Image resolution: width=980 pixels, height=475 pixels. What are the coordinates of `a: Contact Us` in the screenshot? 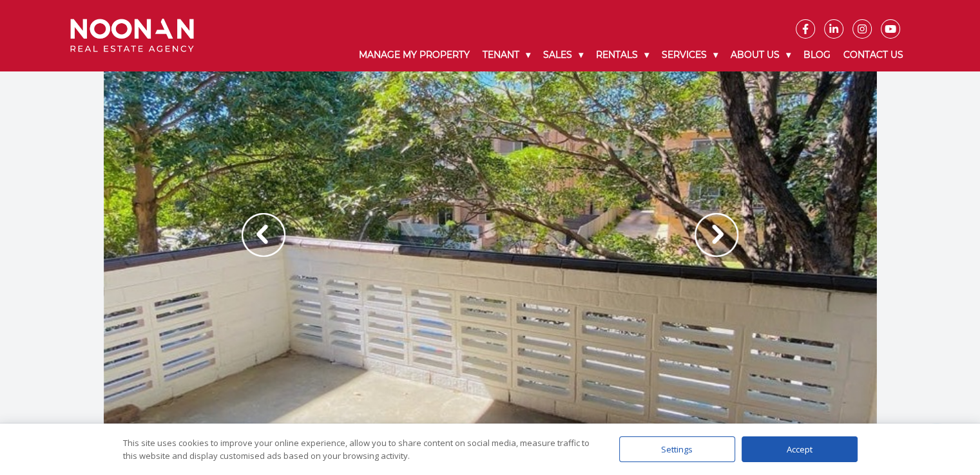 It's located at (873, 54).